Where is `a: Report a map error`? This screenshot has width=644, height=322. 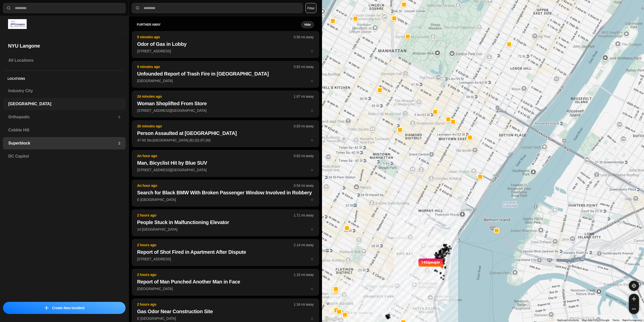
a: Report a map error is located at coordinates (632, 320).